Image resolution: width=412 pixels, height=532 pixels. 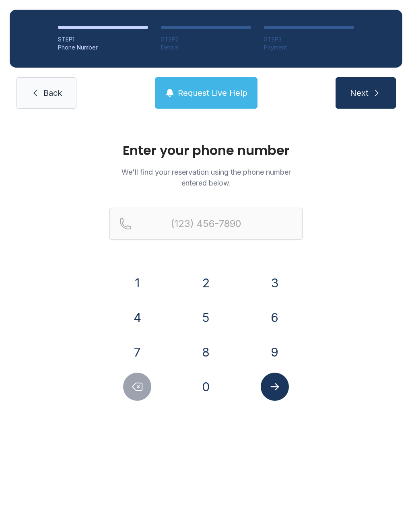 I want to click on div: Details, so click(x=206, y=47).